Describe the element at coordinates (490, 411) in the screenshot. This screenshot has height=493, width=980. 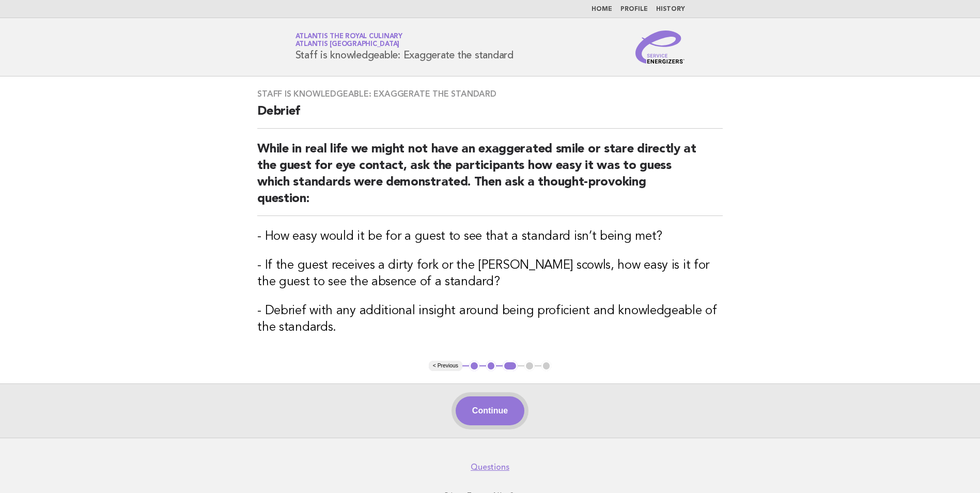
I see `button: Continue` at that location.